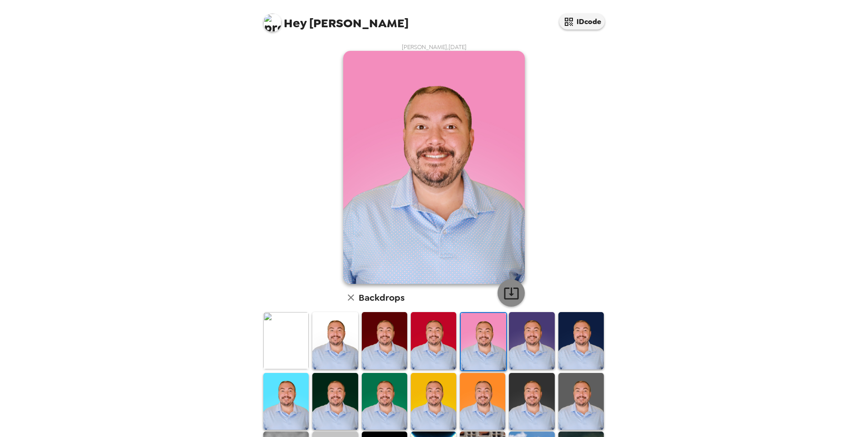 Image resolution: width=868 pixels, height=437 pixels. What do you see at coordinates (582, 21) in the screenshot?
I see `button: IDcode` at bounding box center [582, 21].